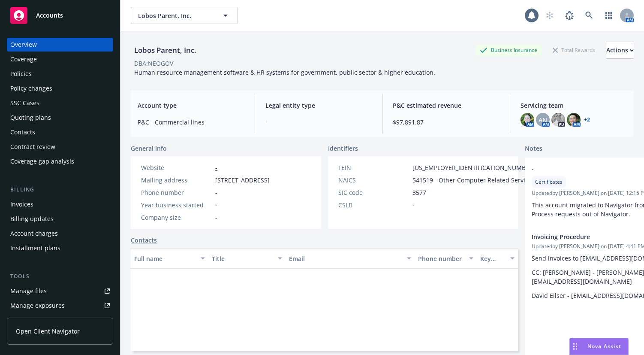 This screenshot has height=355, width=644. Describe the element at coordinates (176, 167) in the screenshot. I see `div: Website` at that location.